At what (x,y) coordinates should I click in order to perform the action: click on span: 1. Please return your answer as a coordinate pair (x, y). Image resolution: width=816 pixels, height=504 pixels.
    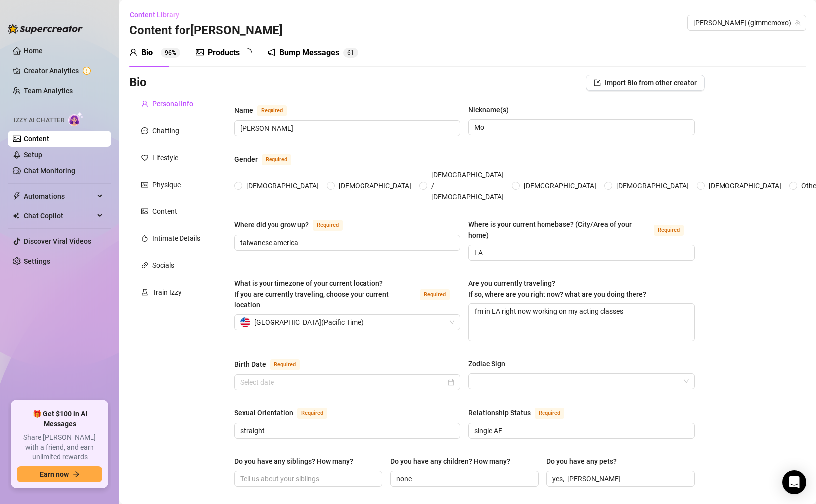
    Looking at the image, I should click on (352, 53).